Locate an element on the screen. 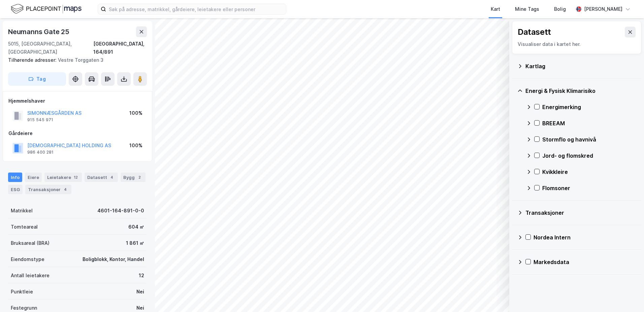 Image resolution: width=644 pixels, height=312 pixels. div: Boligblokk, Kontor, Handel is located at coordinates (113, 259).